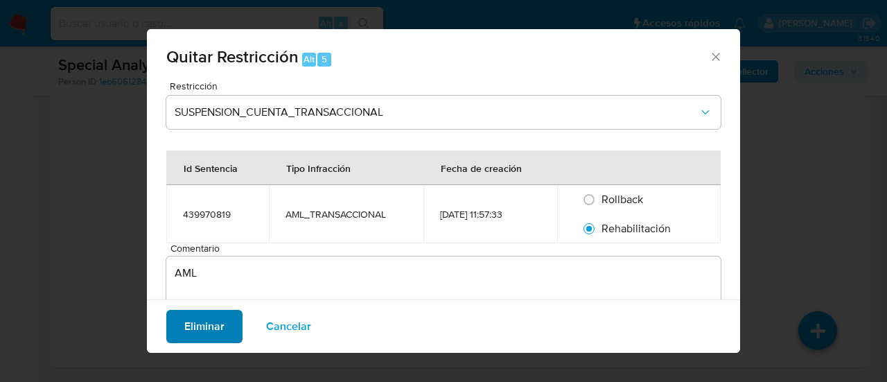  Describe the element at coordinates (715, 56) in the screenshot. I see `button: Cerrar ventana` at that location.